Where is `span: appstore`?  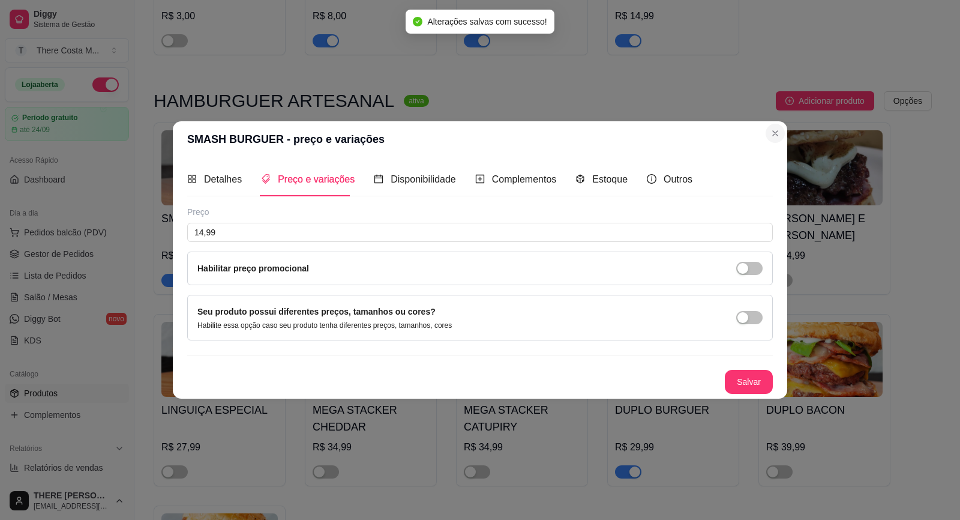 span: appstore is located at coordinates (192, 179).